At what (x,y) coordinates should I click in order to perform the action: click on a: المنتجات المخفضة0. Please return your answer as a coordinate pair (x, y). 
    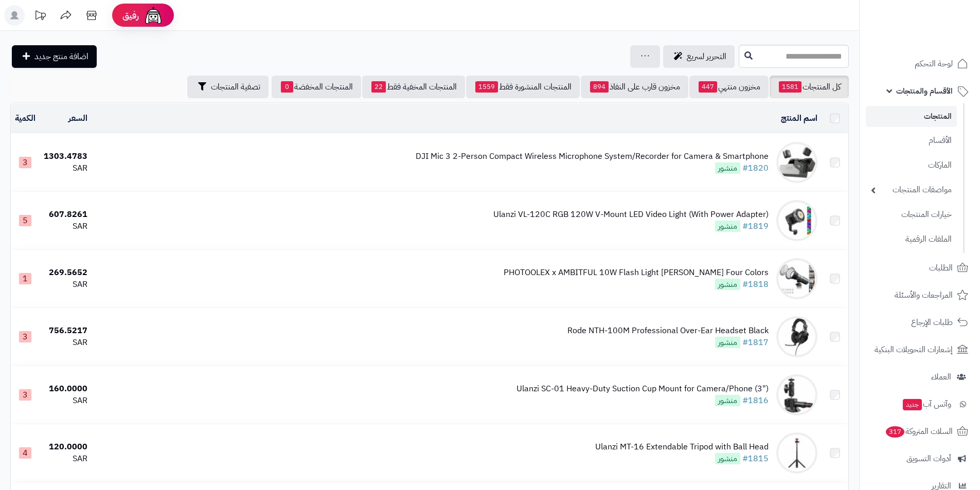
    Looking at the image, I should click on (316, 87).